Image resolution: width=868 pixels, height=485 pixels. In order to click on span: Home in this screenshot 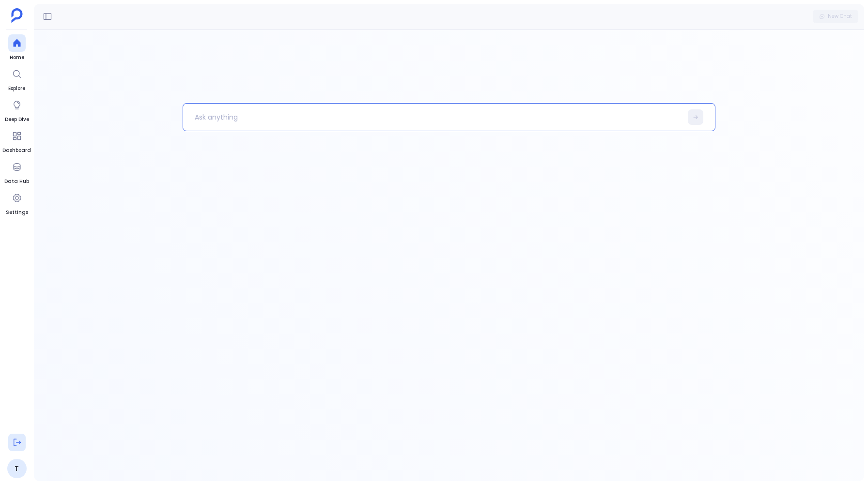, I will do `click(17, 58)`.